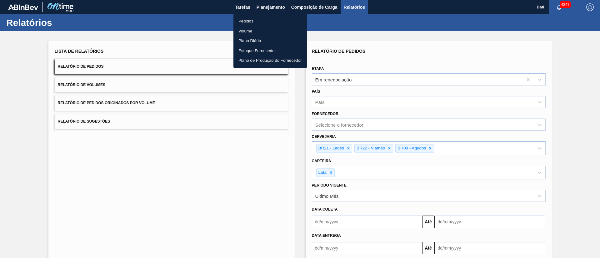  Describe the element at coordinates (270, 31) in the screenshot. I see `li: Volume` at that location.